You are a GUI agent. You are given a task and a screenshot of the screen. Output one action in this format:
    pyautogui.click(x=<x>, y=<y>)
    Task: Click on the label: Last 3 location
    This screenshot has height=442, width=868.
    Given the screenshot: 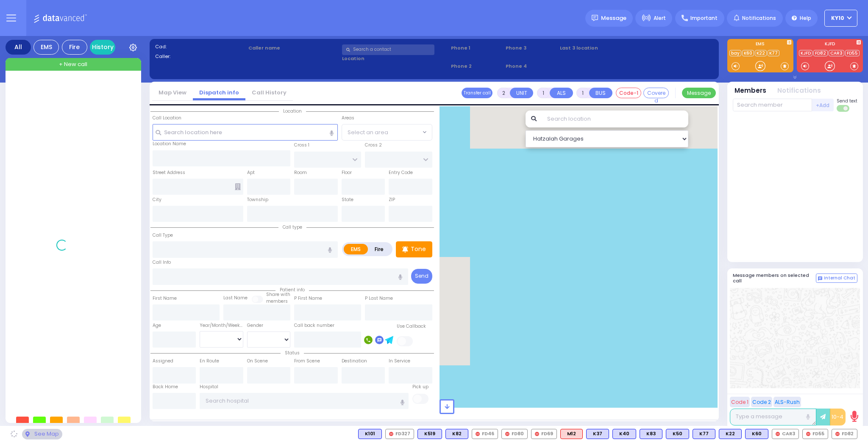 What is the action you would take?
    pyautogui.click(x=599, y=48)
    